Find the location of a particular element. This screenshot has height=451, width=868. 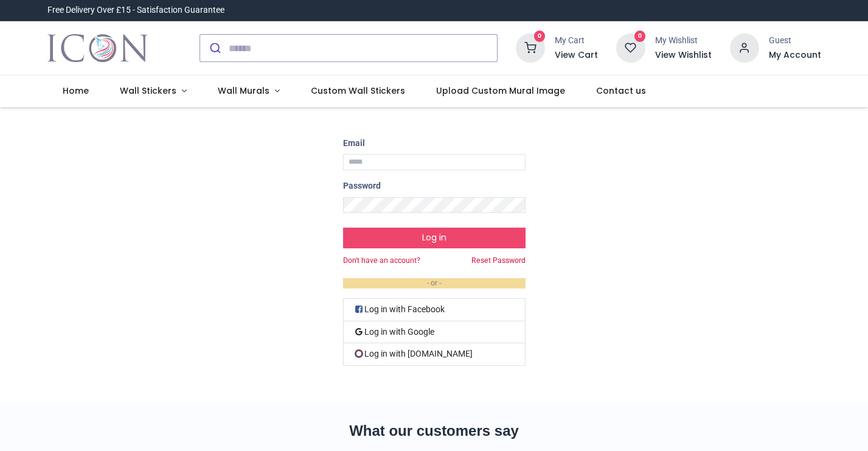

a: Wall Stickers is located at coordinates (154, 91).